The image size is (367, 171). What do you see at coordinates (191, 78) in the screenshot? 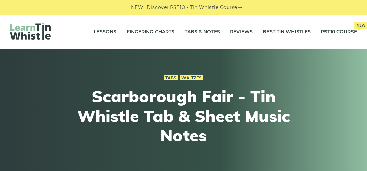
I see `a: Waltzes` at bounding box center [191, 78].